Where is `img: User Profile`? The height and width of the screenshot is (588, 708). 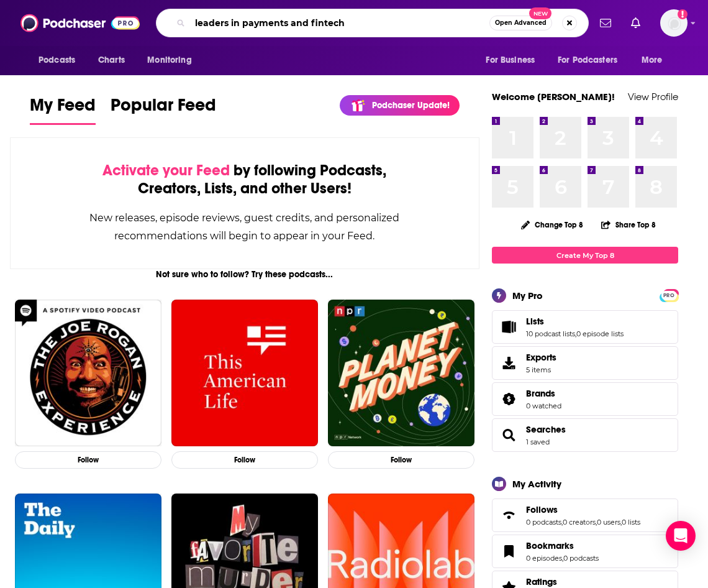 img: User Profile is located at coordinates (673, 23).